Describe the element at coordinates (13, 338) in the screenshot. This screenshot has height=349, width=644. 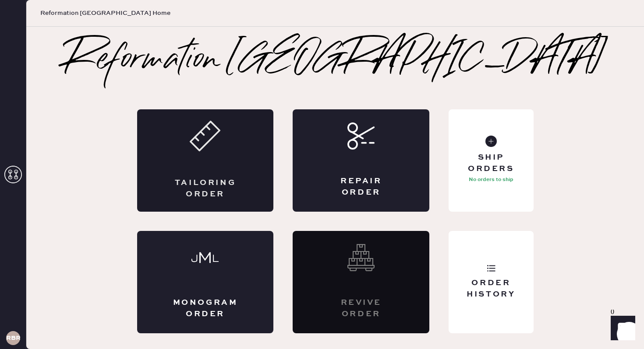
I see `h3: RBRA` at that location.